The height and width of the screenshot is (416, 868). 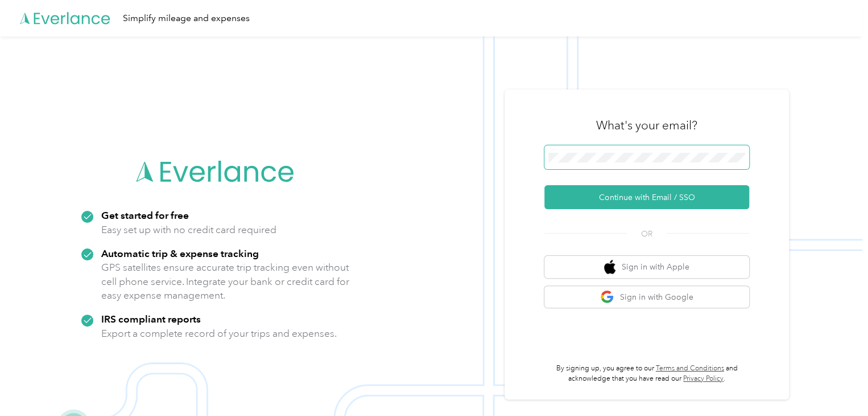 What do you see at coordinates (646, 373) in the screenshot?
I see `p: By signing up, you agree to our and acknowledge that you have read our .` at bounding box center [646, 373].